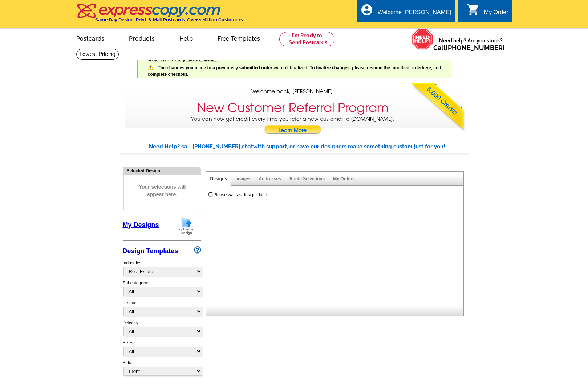 The image size is (588, 378). What do you see at coordinates (162, 368) in the screenshot?
I see `div: Side:` at bounding box center [162, 368].